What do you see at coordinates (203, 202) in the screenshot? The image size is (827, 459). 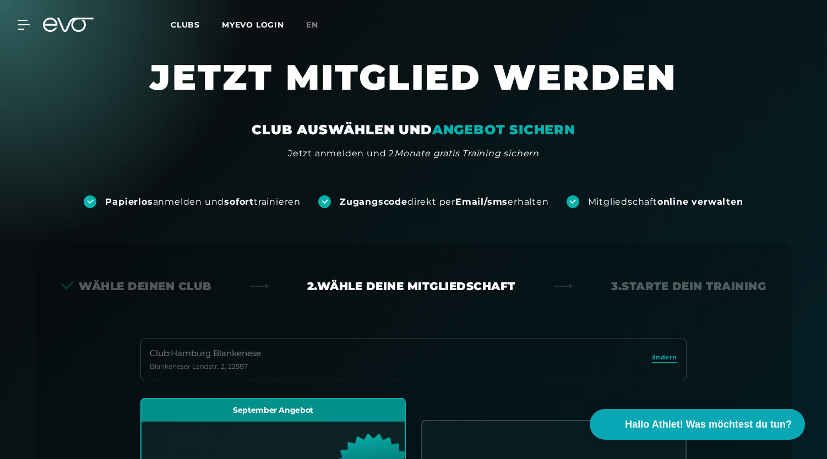 I see `div: anmelden und trainieren` at bounding box center [203, 202].